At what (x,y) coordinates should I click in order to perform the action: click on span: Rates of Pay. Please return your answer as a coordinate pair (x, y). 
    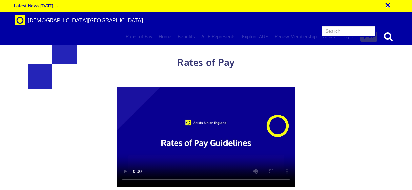
    Looking at the image, I should click on (206, 62).